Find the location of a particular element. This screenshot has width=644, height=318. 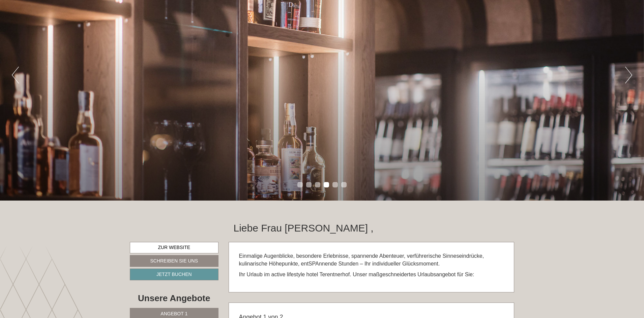

div: Unsere Angebote is located at coordinates (174, 298).